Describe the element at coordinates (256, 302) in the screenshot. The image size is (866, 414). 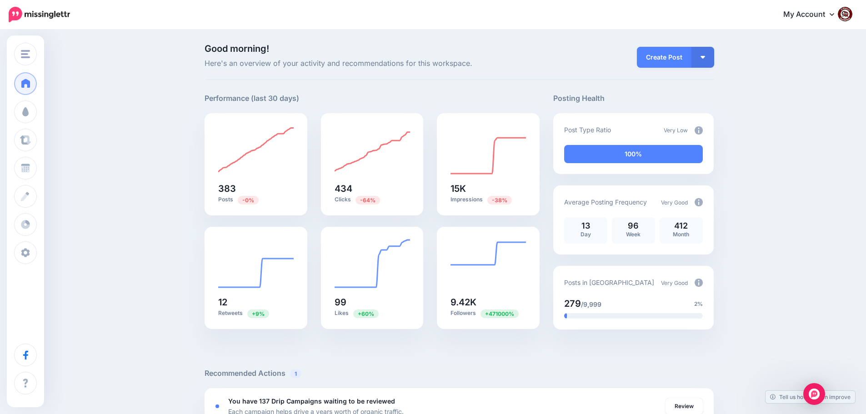
I see `h5: 12` at that location.